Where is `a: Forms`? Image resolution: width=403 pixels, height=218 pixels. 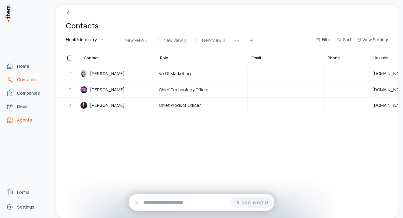 a: Forms is located at coordinates (27, 192).